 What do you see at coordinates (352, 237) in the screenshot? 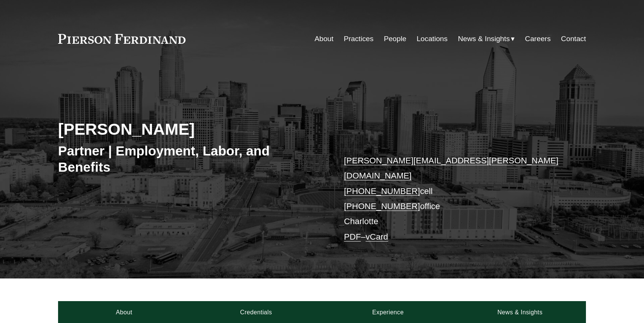
I see `a: PDF` at bounding box center [352, 237].